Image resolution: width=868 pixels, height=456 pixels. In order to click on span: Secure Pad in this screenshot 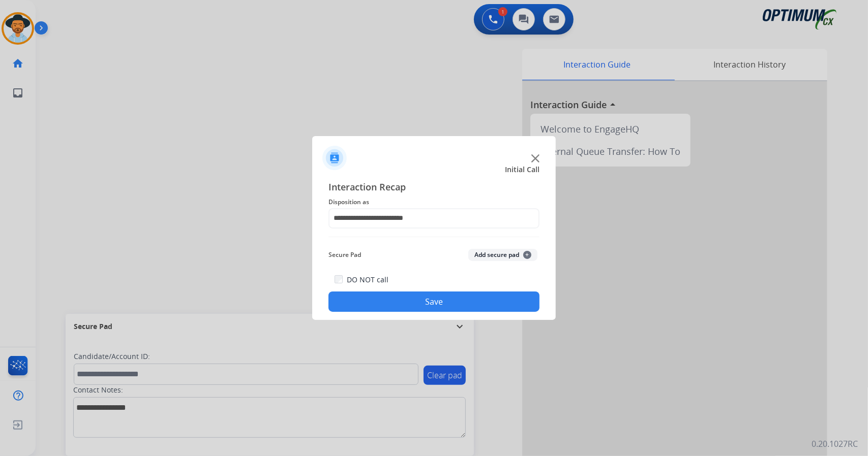, I will do `click(345, 255)`.